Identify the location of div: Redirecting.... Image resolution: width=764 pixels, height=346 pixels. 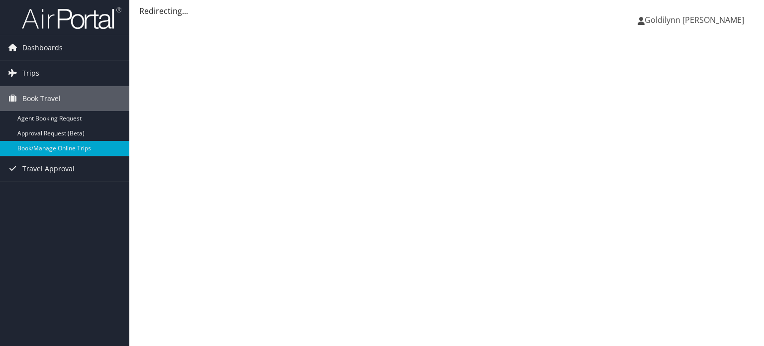
(447, 11).